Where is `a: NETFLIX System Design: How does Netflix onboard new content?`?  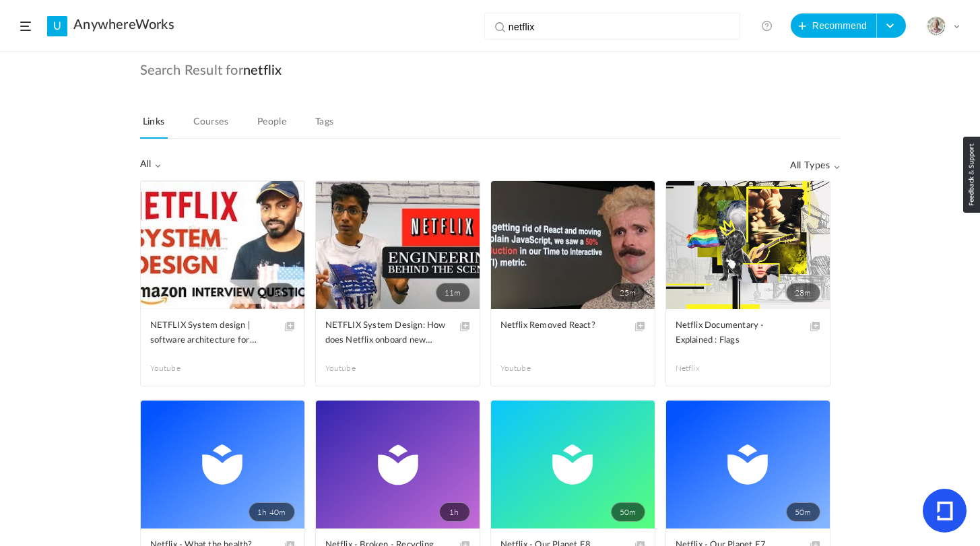 a: NETFLIX System Design: How does Netflix onboard new content? is located at coordinates (397, 333).